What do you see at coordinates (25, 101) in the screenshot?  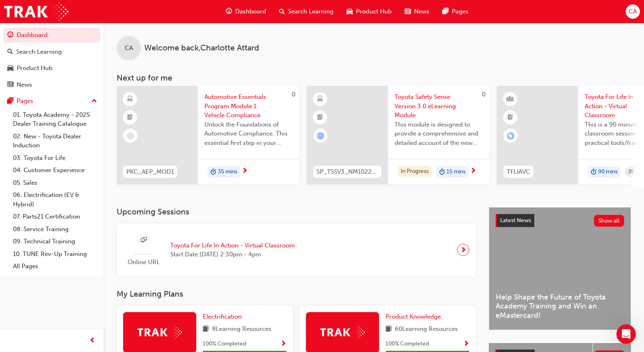 I see `div: Pages` at bounding box center [25, 101].